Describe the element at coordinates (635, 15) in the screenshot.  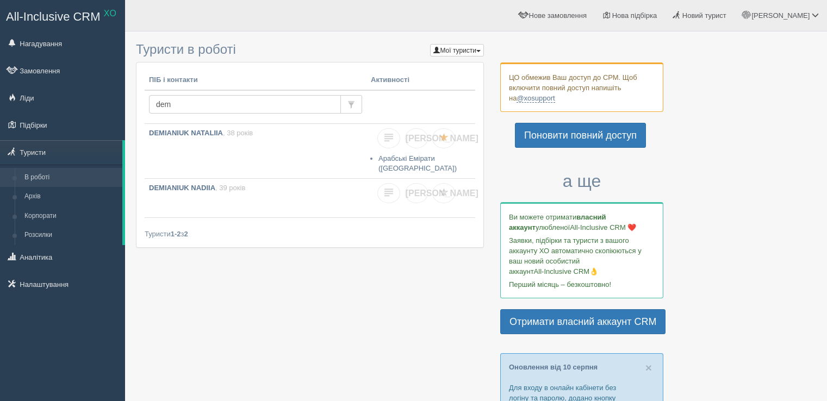
I see `span: Нова підбірка` at that location.